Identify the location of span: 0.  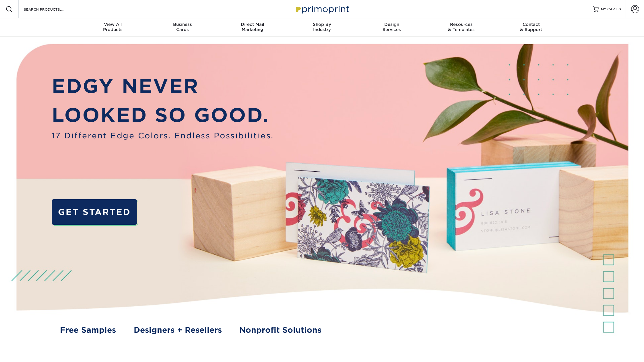
(619, 9).